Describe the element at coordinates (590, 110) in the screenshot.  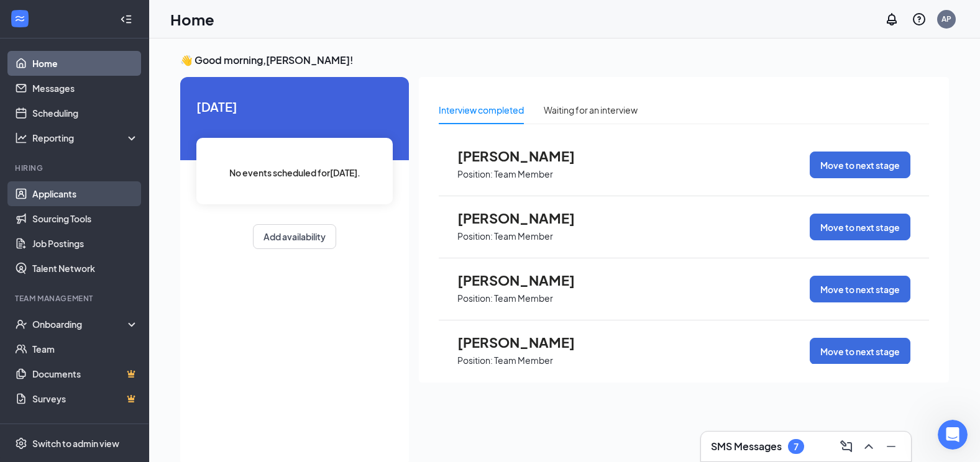
I see `div: Waiting for an interview` at that location.